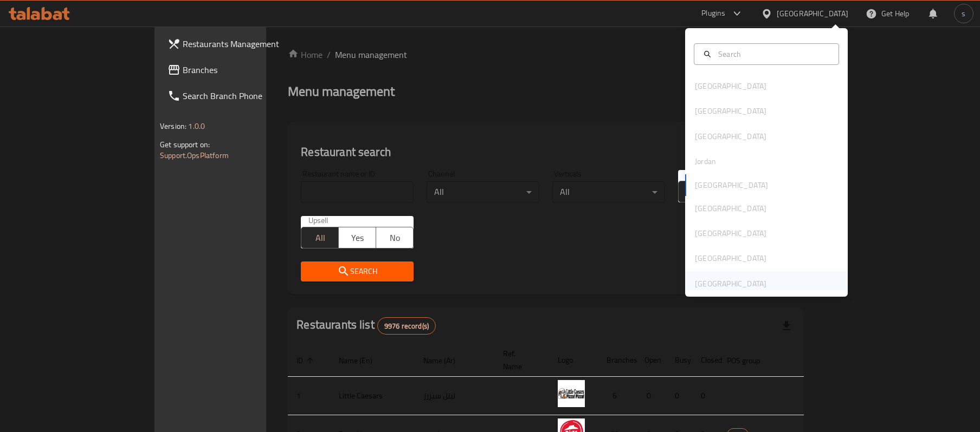  I want to click on span: ID, so click(307, 361).